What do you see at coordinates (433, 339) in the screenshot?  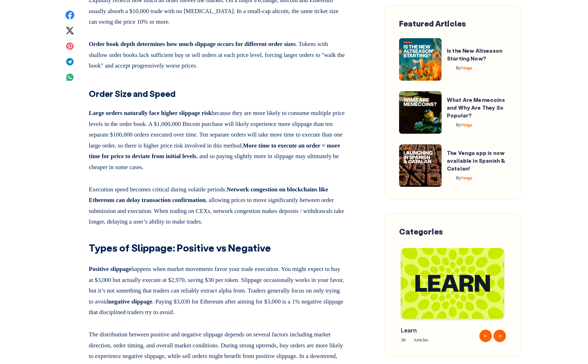 I see `span: 38 Articles` at bounding box center [433, 339].